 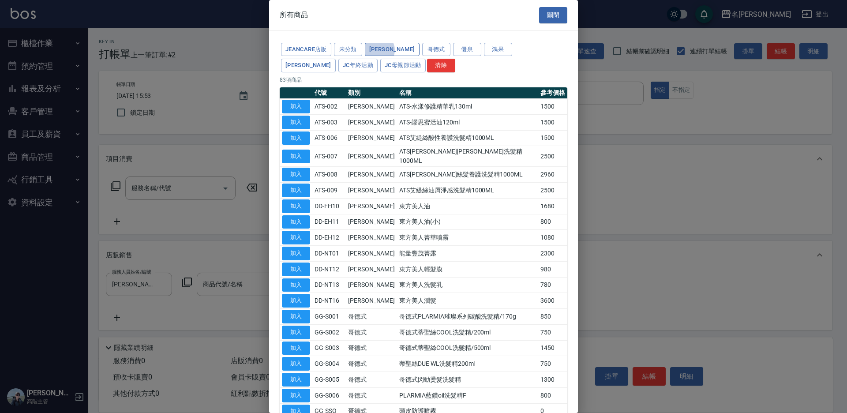 I want to click on td: GG-S002, so click(x=329, y=332).